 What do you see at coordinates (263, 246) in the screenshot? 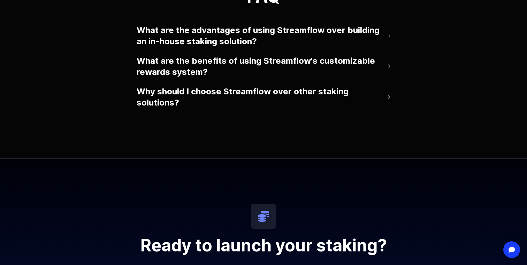
I see `h2: Ready to launch your staking?` at bounding box center [263, 246].